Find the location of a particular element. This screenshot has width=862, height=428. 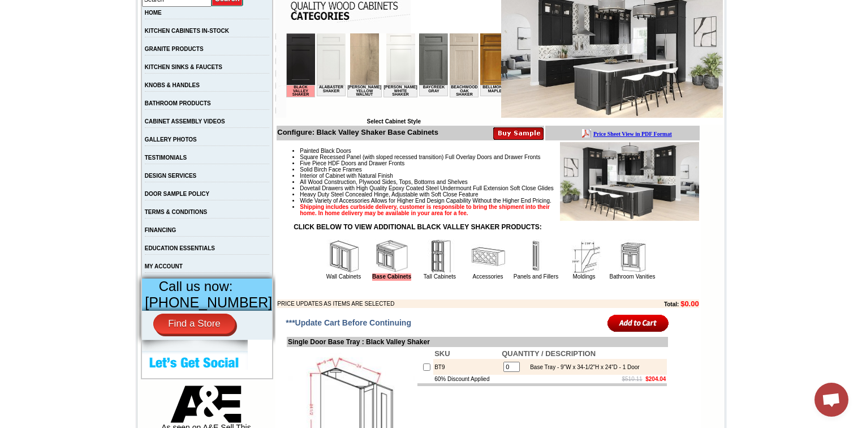

a: KITCHEN SINKS & FAUCETS is located at coordinates (183, 67).